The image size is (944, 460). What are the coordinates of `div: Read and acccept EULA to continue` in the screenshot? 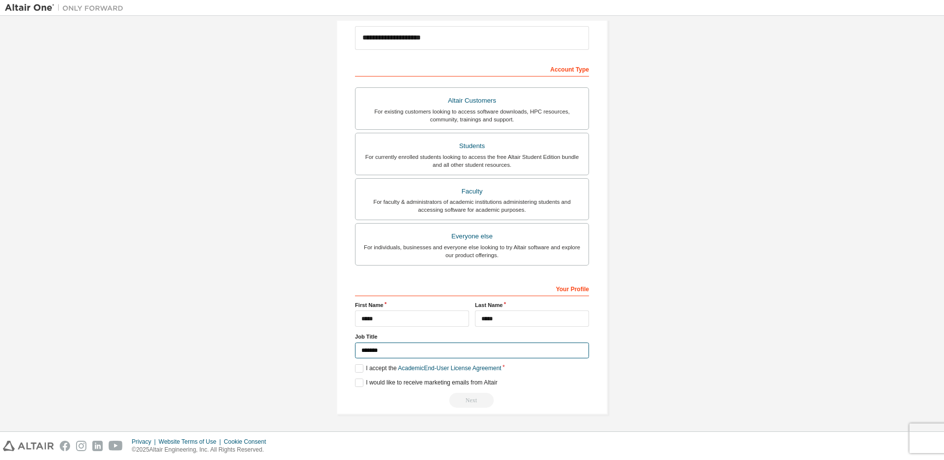 It's located at (472, 400).